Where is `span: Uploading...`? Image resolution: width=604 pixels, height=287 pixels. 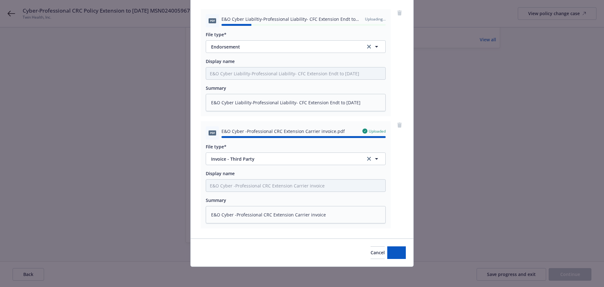 span: Uploading... is located at coordinates (375, 19).